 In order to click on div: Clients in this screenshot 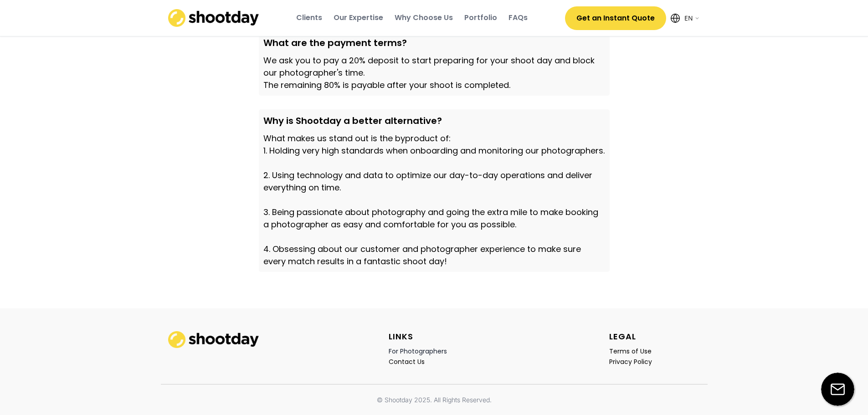, I will do `click(309, 18)`.